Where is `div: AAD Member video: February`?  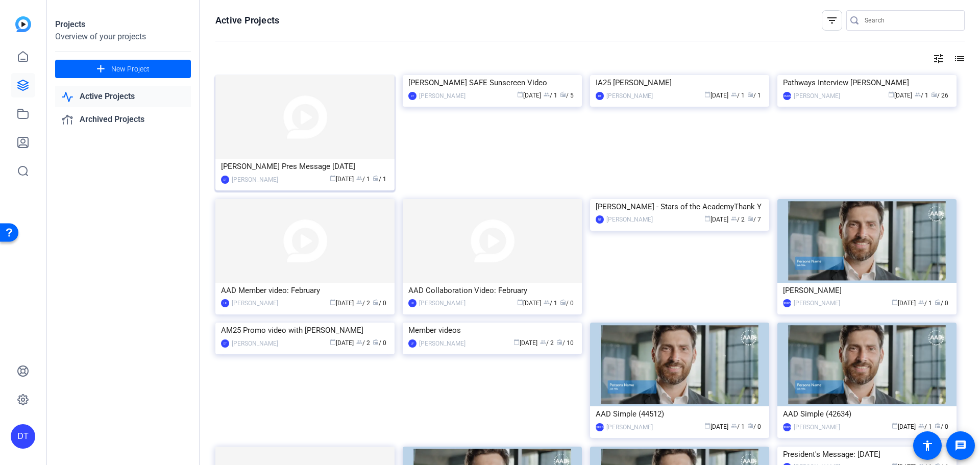 div: AAD Member video: February is located at coordinates (305, 290).